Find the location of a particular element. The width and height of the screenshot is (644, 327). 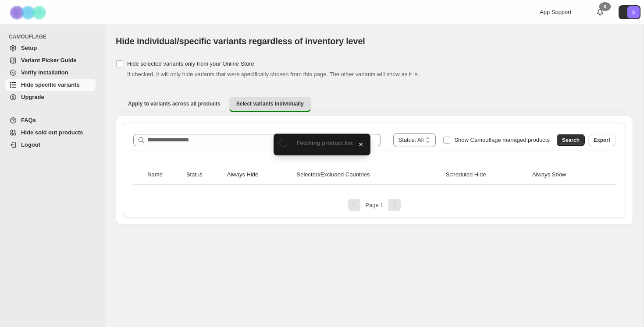

span: Upgrade is located at coordinates (33, 97).